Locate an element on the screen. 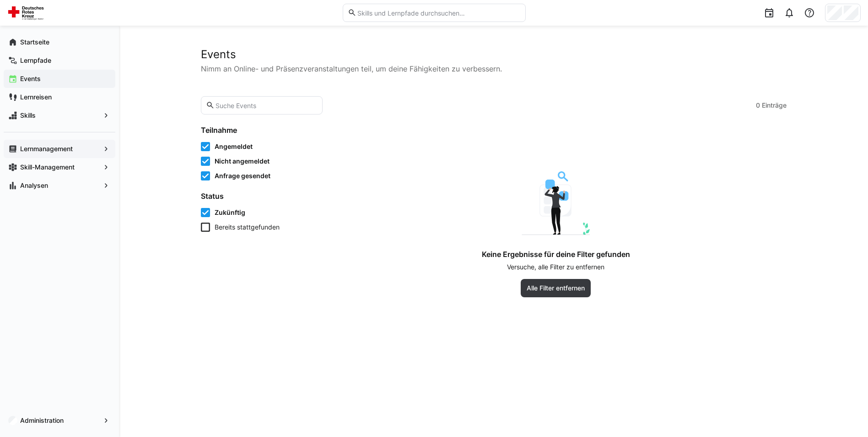 The image size is (868, 437). span: Bereits stattgefunden is located at coordinates (247, 227).